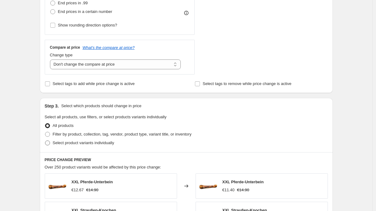 The image size is (376, 211). I want to click on div: €11.40, so click(229, 190).